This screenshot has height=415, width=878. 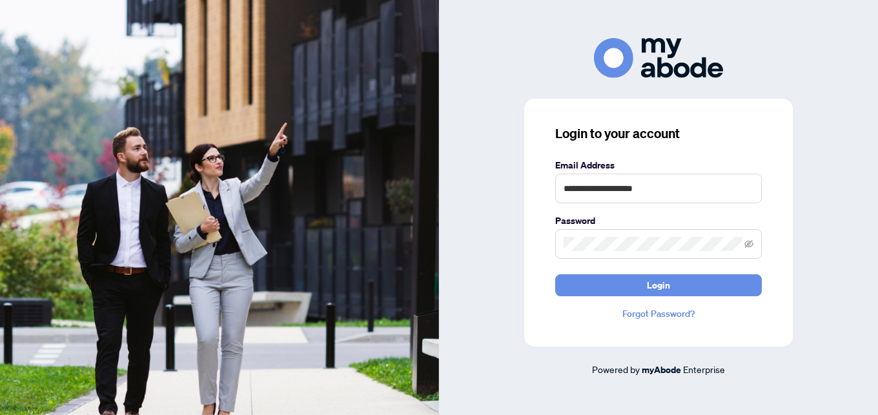 I want to click on img: ma-logo, so click(x=658, y=57).